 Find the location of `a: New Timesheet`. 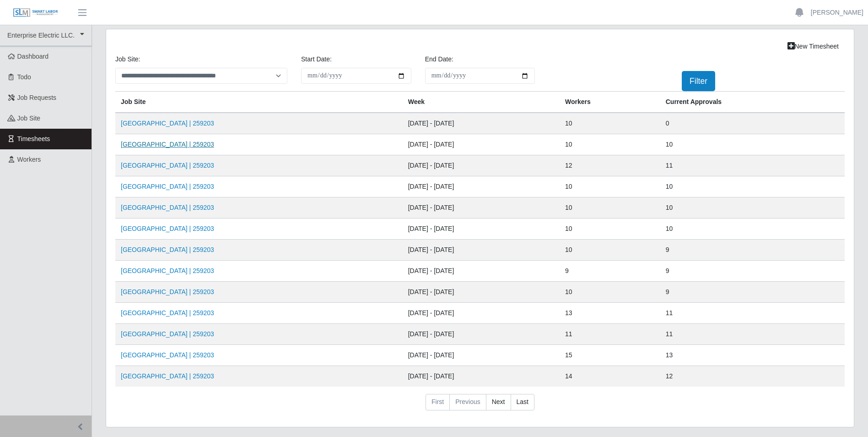

a: New Timesheet is located at coordinates (813, 46).